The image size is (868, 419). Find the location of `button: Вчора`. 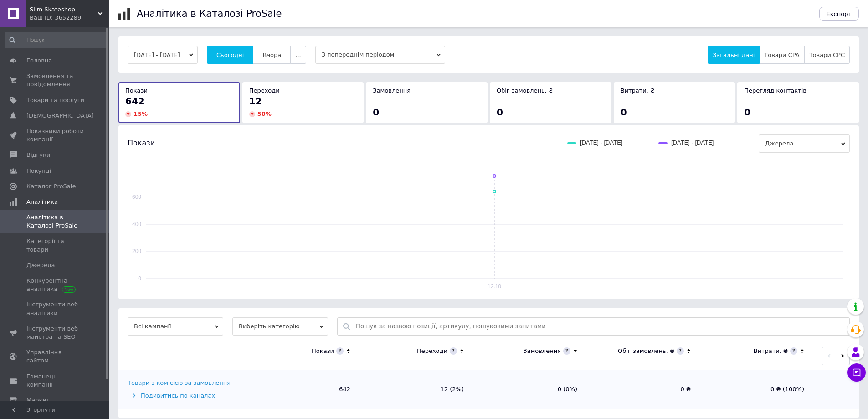

button: Вчора is located at coordinates (271, 55).